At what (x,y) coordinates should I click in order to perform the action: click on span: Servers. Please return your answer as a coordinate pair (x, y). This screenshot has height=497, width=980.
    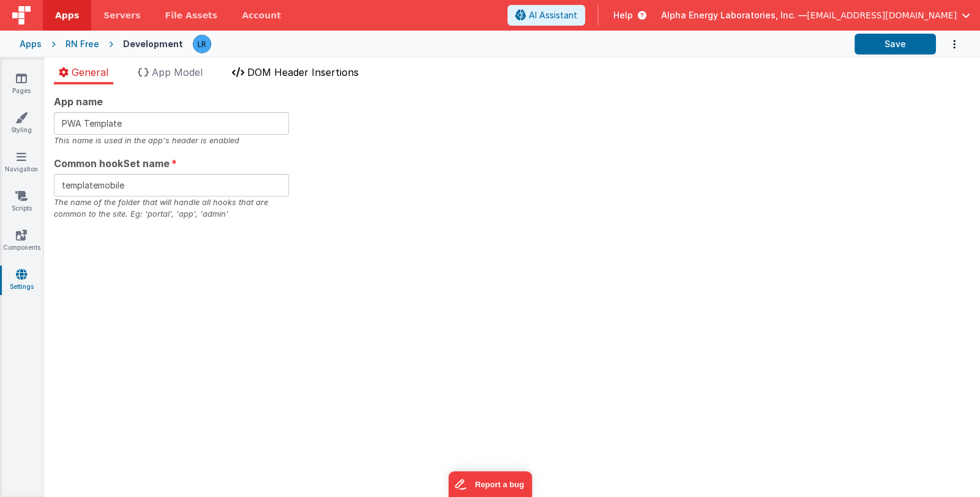
    Looking at the image, I should click on (122, 15).